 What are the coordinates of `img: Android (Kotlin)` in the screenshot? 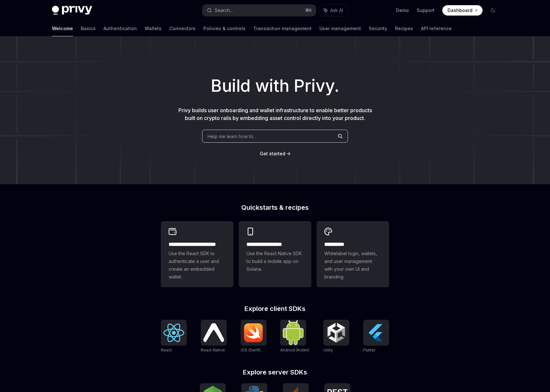 It's located at (293, 332).